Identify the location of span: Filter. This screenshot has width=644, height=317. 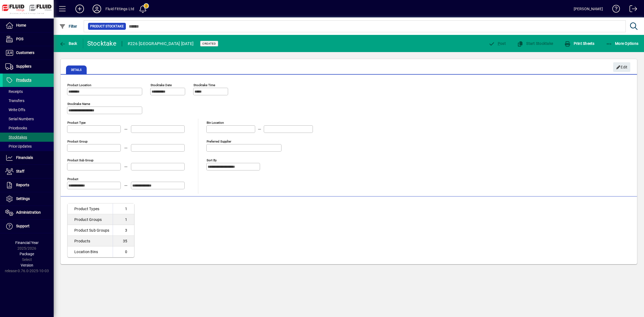
(68, 27).